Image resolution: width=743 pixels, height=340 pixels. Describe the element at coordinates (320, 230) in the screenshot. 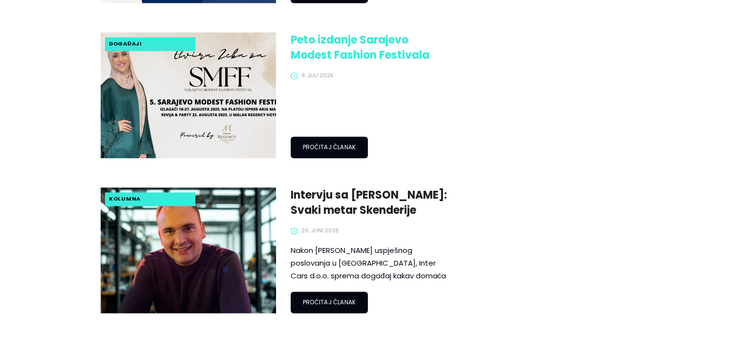

I see `span: 26. juni 2025` at that location.